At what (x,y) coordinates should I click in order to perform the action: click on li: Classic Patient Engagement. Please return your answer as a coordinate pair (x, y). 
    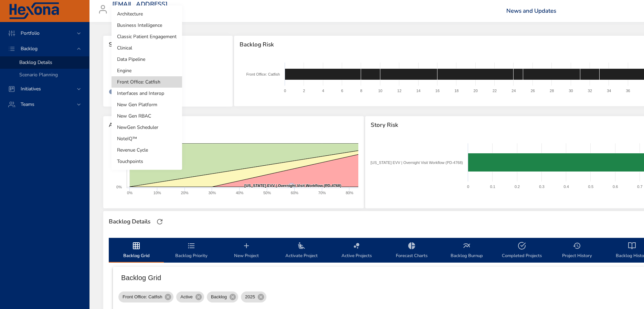
    Looking at the image, I should click on (147, 36).